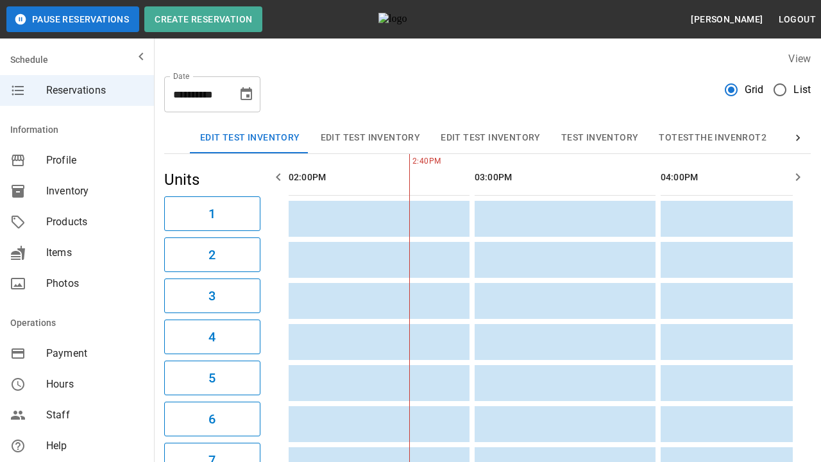  I want to click on span: Staff, so click(95, 415).